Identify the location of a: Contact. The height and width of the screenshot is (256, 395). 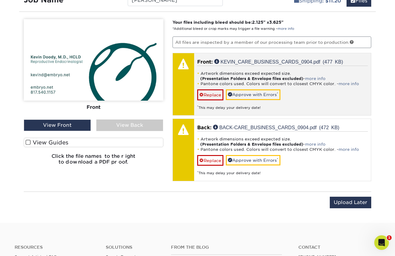
(339, 248).